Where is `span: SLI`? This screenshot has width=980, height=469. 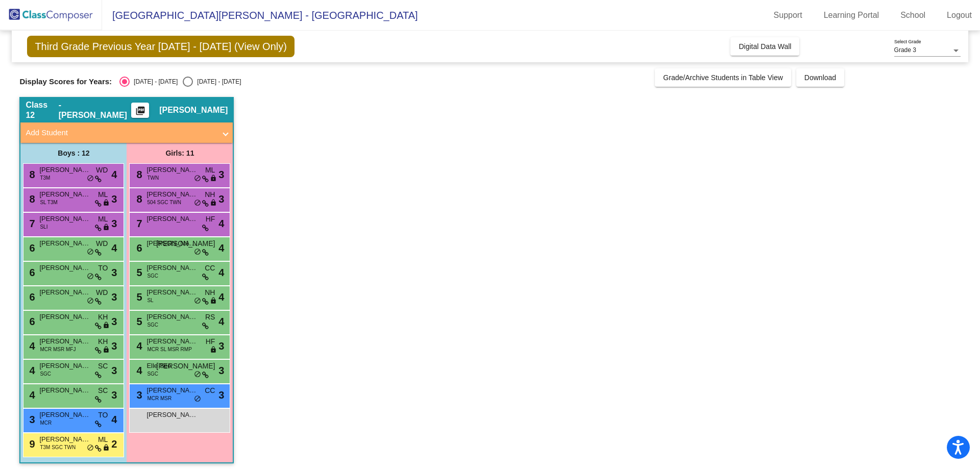 span: SLI is located at coordinates (43, 227).